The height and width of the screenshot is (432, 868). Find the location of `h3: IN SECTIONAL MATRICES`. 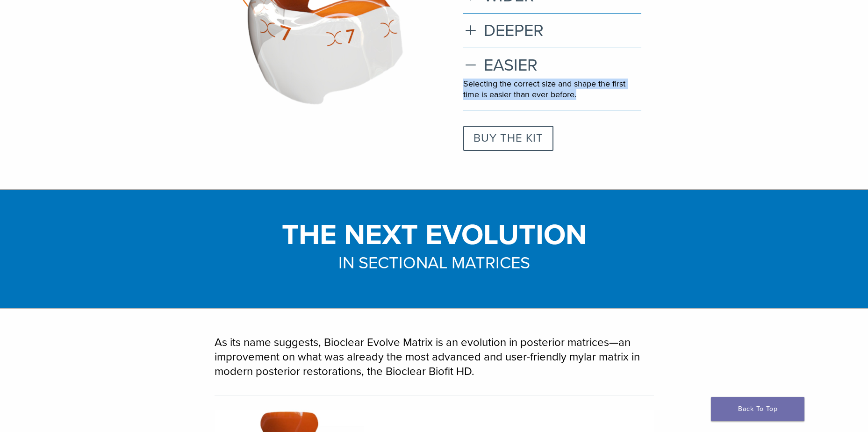

h3: IN SECTIONAL MATRICES is located at coordinates (435, 263).